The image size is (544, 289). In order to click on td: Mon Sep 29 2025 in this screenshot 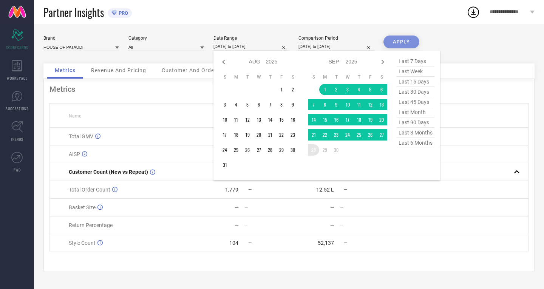, I will do `click(325, 150)`.